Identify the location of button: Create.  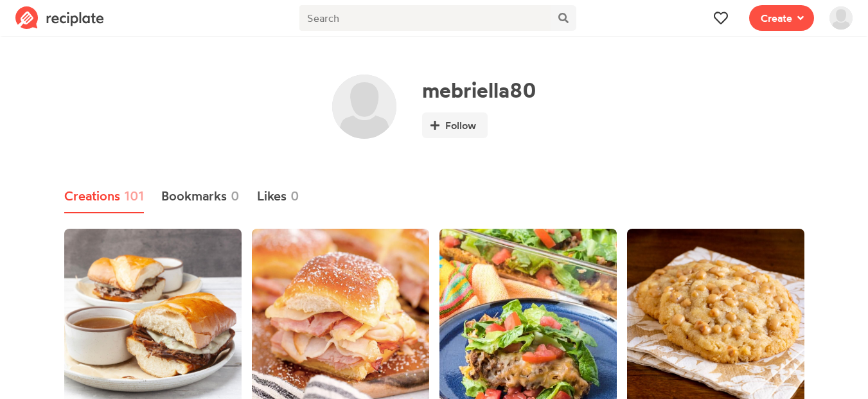
(781, 18).